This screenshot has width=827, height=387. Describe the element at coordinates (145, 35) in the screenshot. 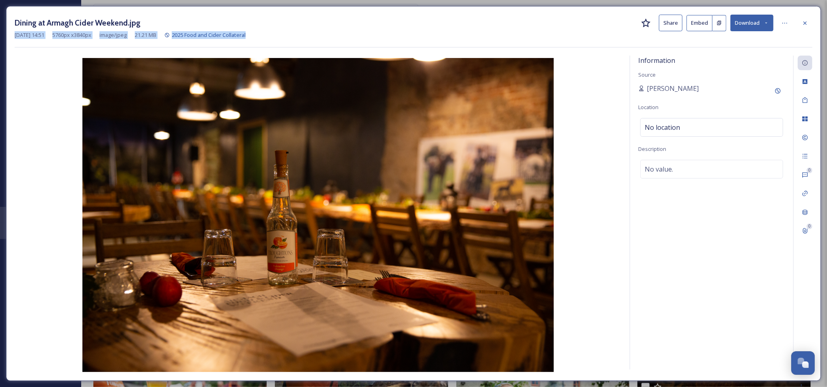

I see `span: 21.21 MB` at that location.